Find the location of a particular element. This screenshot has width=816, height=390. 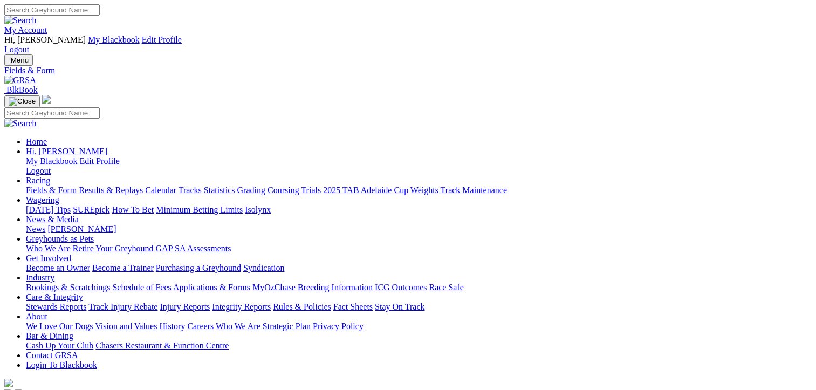

a: My Account is located at coordinates (26, 30).